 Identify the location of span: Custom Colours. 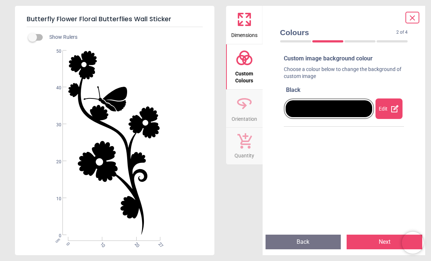
(245, 75).